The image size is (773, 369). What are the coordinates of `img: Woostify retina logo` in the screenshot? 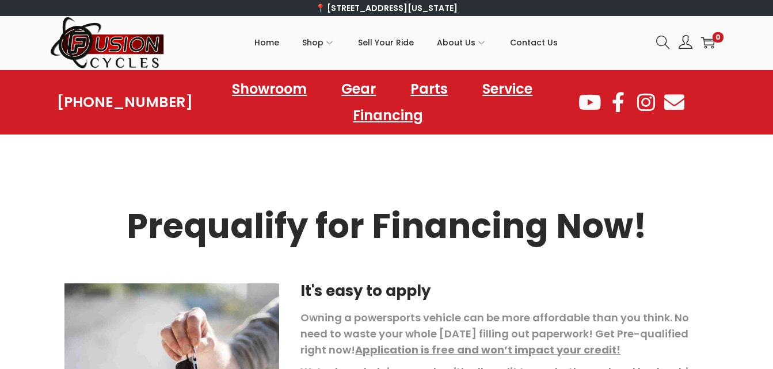 It's located at (108, 43).